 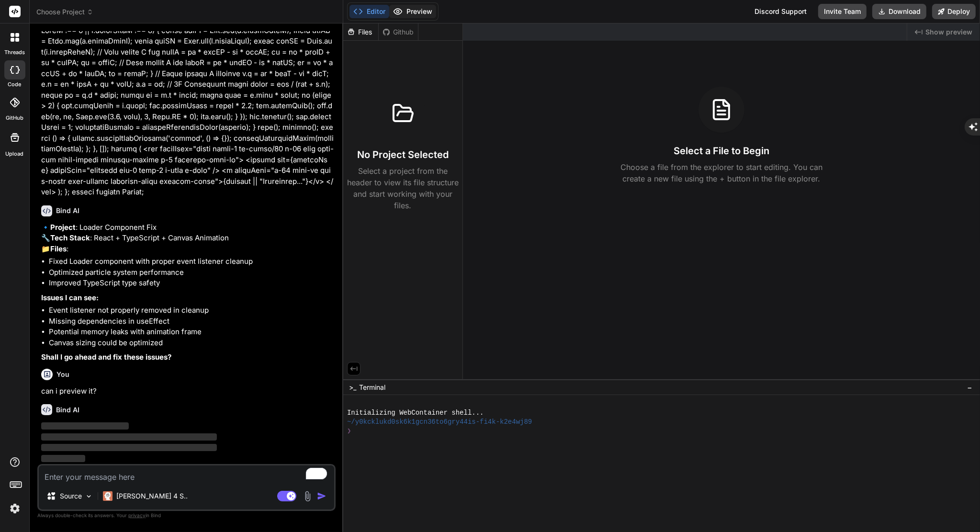 What do you see at coordinates (191, 272) in the screenshot?
I see `li: Optimized particle system performance` at bounding box center [191, 272].